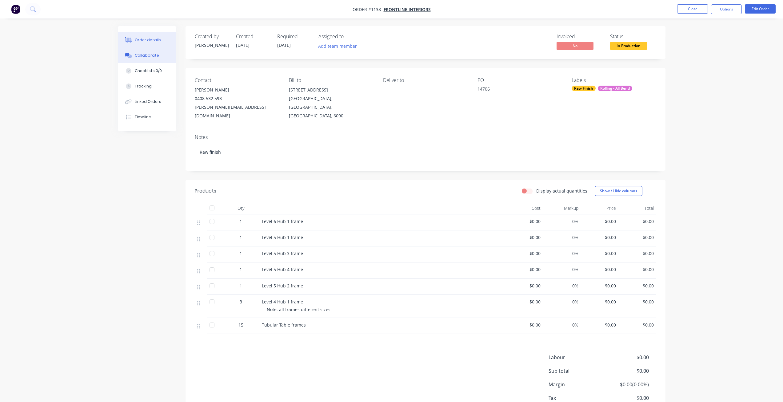  I want to click on div: Deliver to, so click(425, 80).